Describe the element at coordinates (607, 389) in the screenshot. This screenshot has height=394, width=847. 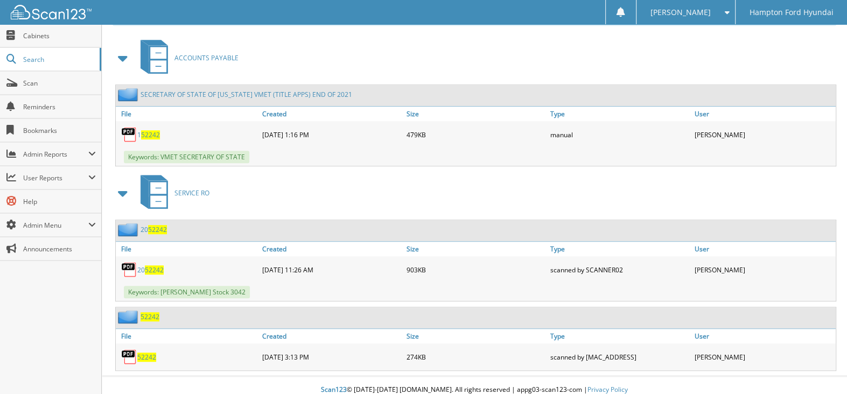
I see `a: Privacy Policy` at that location.